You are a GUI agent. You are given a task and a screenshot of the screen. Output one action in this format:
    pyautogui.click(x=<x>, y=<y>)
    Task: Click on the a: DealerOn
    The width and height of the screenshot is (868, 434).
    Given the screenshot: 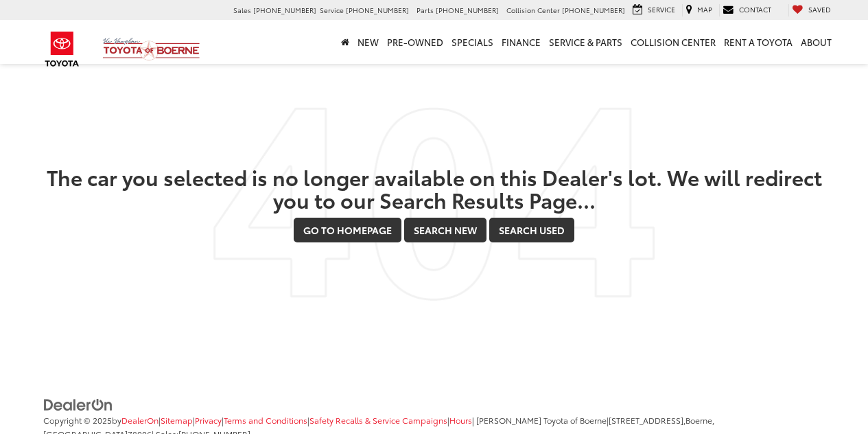 What is the action you would take?
    pyautogui.click(x=78, y=403)
    